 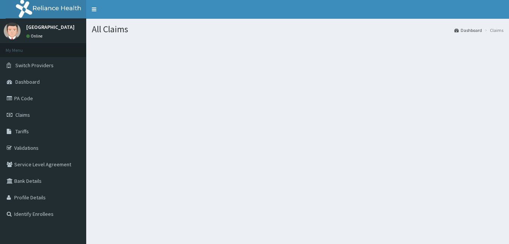 I want to click on span: Tariffs, so click(x=22, y=131).